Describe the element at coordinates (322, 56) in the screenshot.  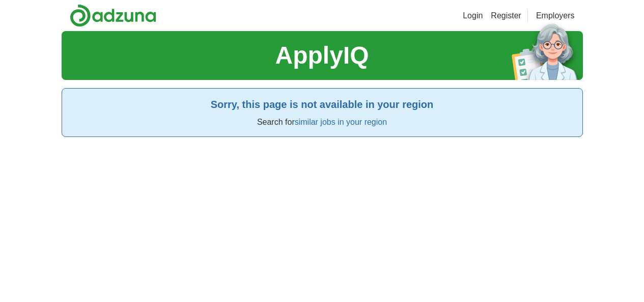
I see `h1: ApplyIQ` at that location.